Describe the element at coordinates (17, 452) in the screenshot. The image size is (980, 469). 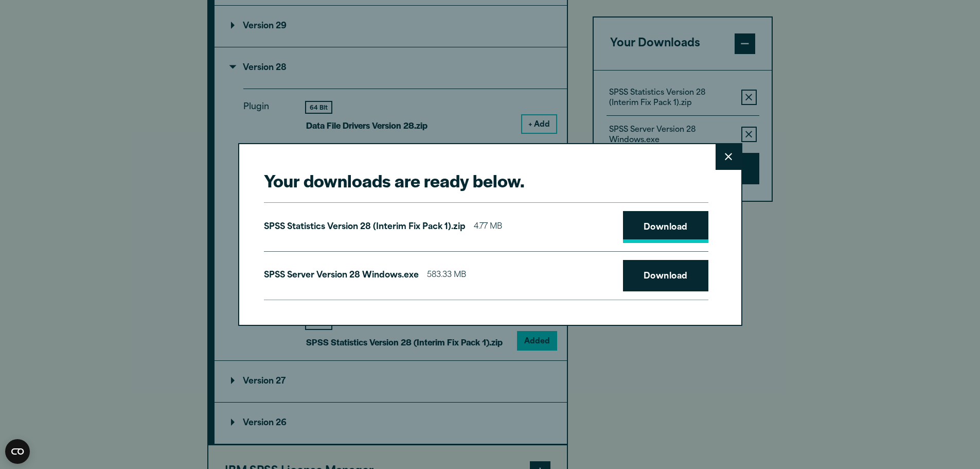
I see `button: Open CMP widget` at that location.